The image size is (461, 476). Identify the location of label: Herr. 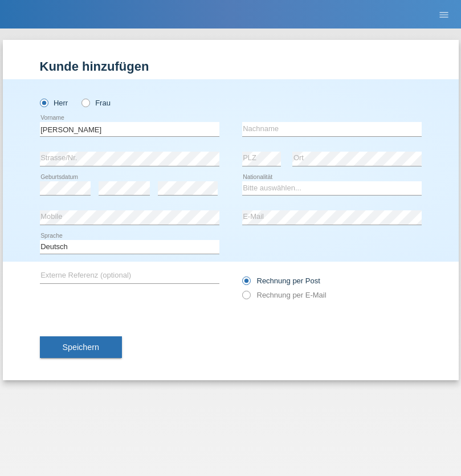
(54, 103).